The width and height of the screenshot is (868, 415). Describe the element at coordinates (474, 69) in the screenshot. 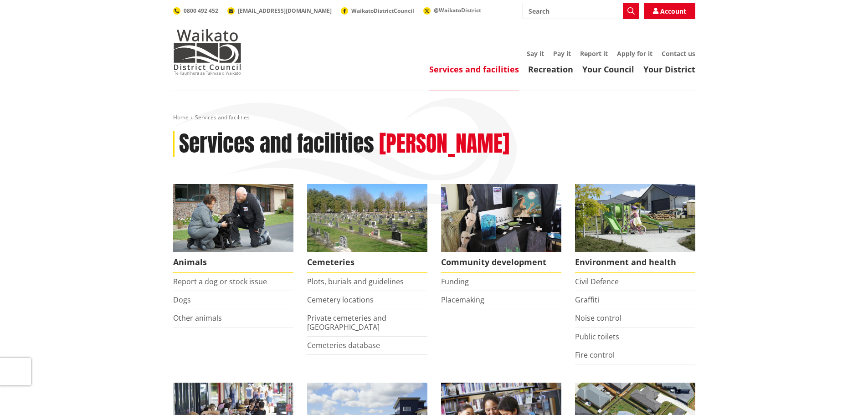

I see `a: Services and facilities` at that location.